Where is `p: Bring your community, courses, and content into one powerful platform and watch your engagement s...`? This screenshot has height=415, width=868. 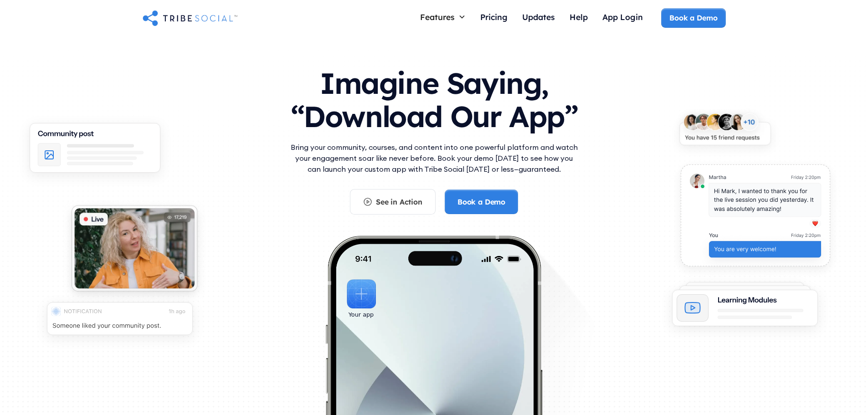 p: Bring your community, courses, and content into one powerful platform and watch your engagement s... is located at coordinates (434, 158).